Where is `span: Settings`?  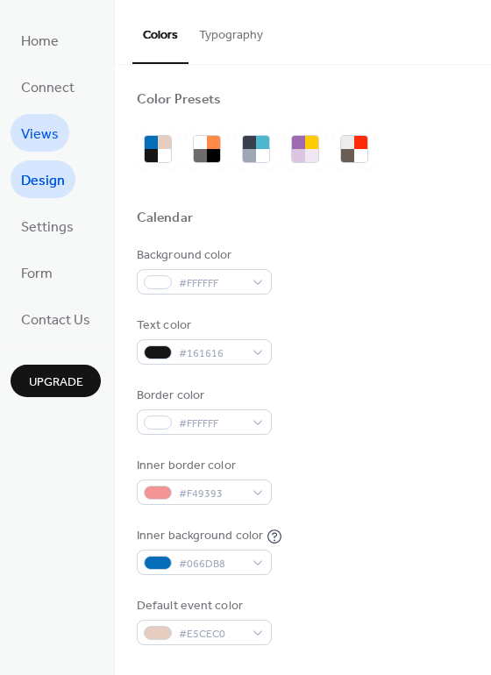
span: Settings is located at coordinates (47, 227).